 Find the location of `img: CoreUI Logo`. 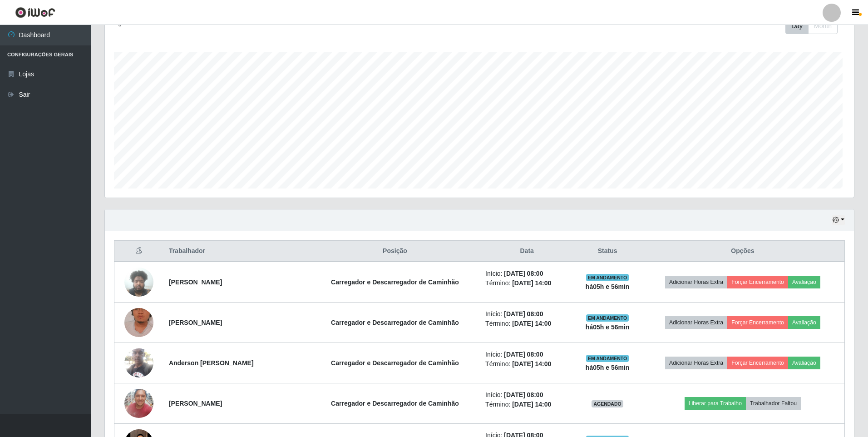

img: CoreUI Logo is located at coordinates (35, 13).